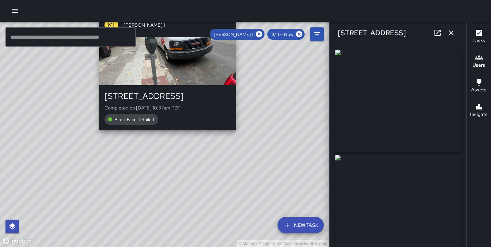 This screenshot has height=247, width=491. I want to click on h6: Users, so click(478, 65).